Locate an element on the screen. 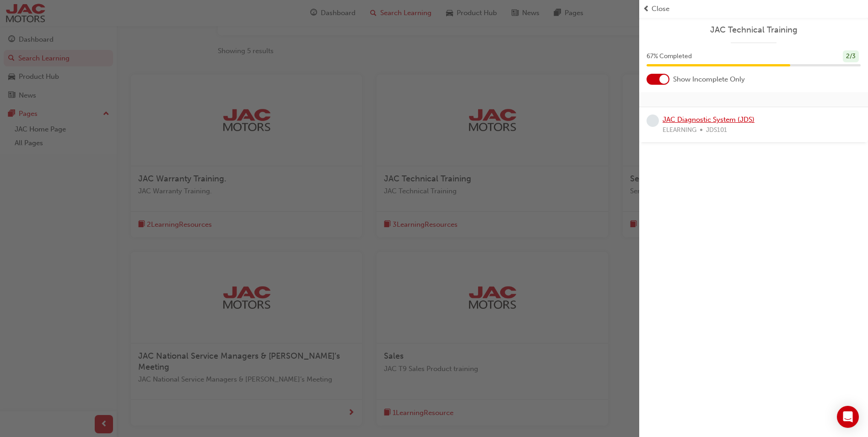 The height and width of the screenshot is (437, 868). div: 2 / 3 is located at coordinates (851, 57).